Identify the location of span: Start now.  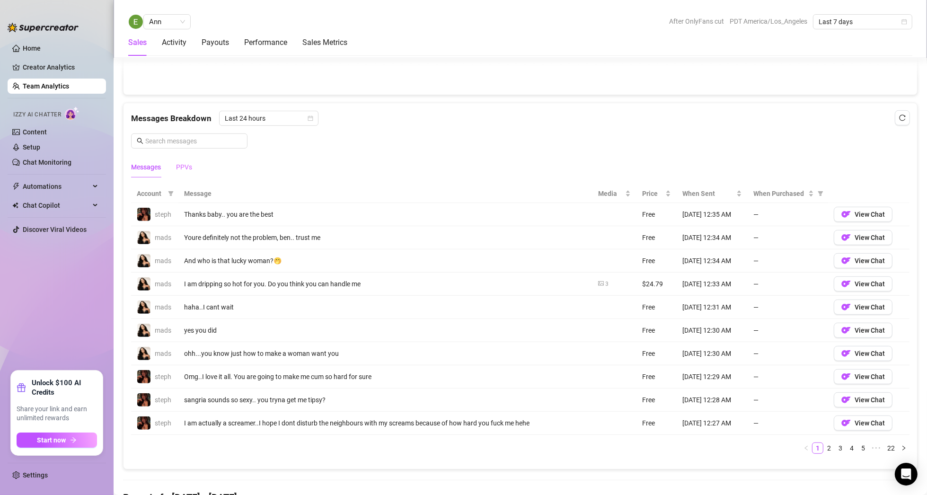
(52, 440).